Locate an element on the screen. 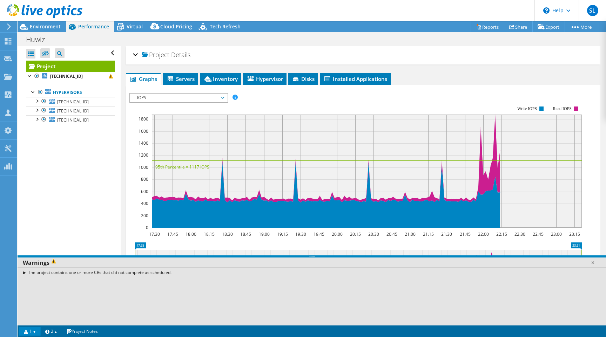  text: 20:45 is located at coordinates (391, 234).